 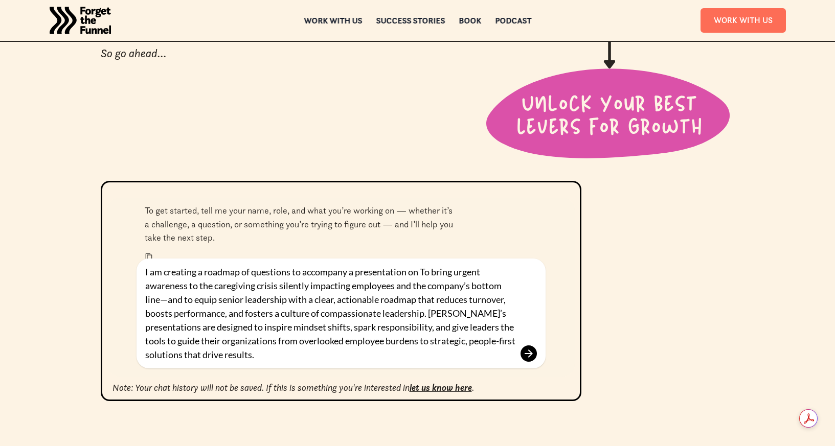 What do you see at coordinates (261, 388) in the screenshot?
I see `em: Note: Your chat history will not be saved. If this is something you're interested in` at bounding box center [261, 388].